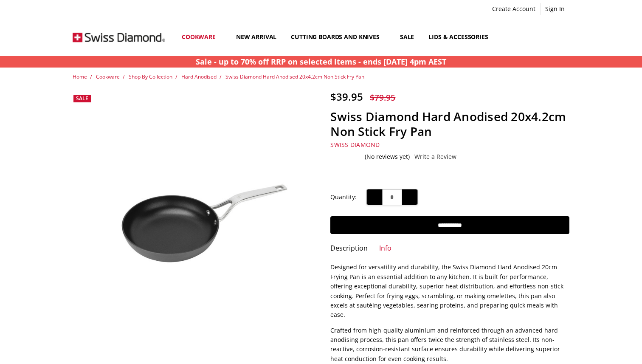 This screenshot has height=364, width=642. What do you see at coordinates (527, 37) in the screenshot?
I see `a: Top Sellers` at bounding box center [527, 37].